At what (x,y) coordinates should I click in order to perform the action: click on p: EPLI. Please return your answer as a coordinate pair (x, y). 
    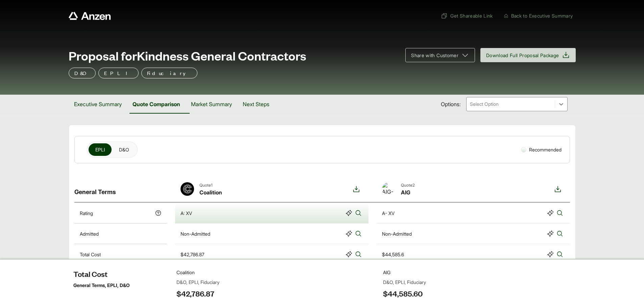
    Looking at the image, I should click on (118, 73).